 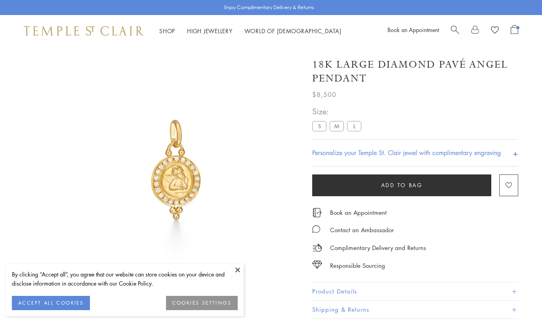 I want to click on button: COOKIES SETTINGS, so click(x=201, y=303).